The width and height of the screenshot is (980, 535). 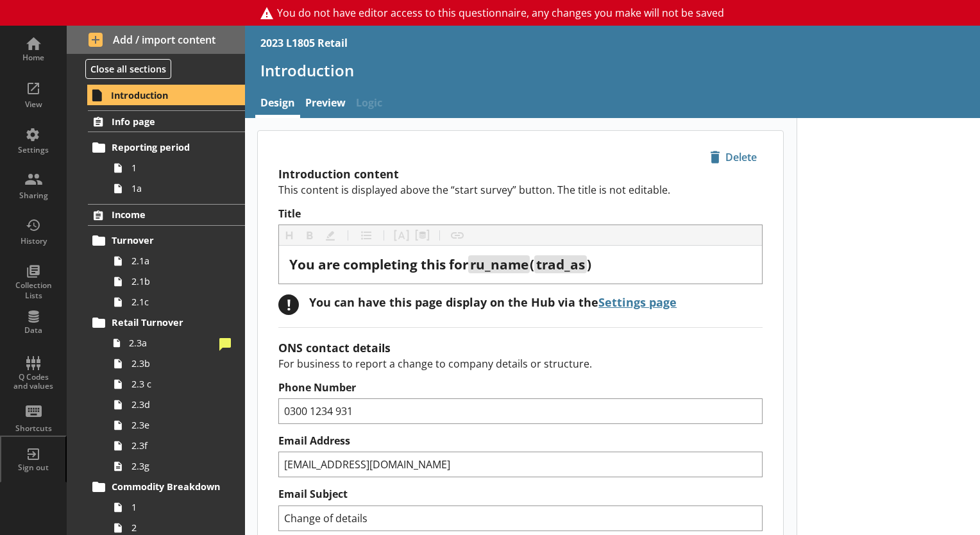 What do you see at coordinates (180, 404) in the screenshot?
I see `span: 2.3d` at bounding box center [180, 404].